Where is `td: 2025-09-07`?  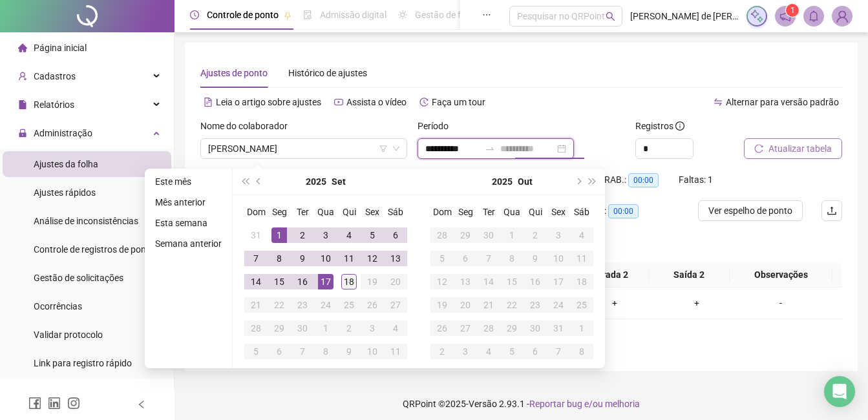 td: 2025-09-07 is located at coordinates (256, 259).